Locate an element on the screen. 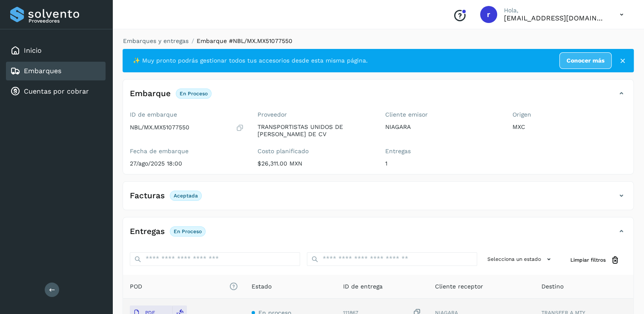  div: EntregasEn proceso is located at coordinates (378, 235).